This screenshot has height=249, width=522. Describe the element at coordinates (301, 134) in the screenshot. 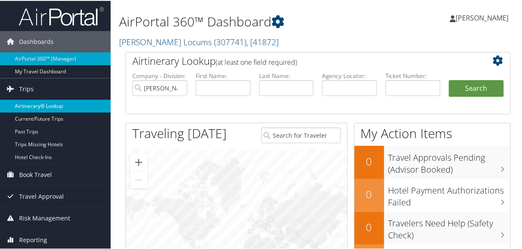

I see `input: Search for Traveler` at that location.